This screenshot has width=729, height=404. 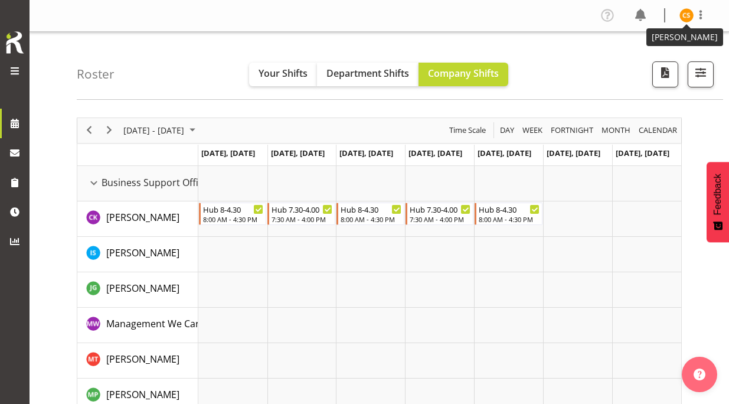 I want to click on button: Time Scale, so click(x=468, y=130).